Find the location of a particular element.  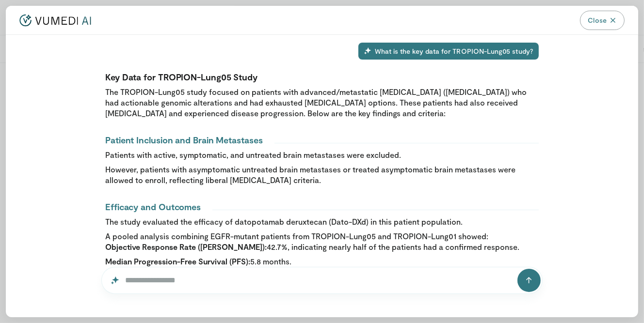

button: Close is located at coordinates (602, 20).